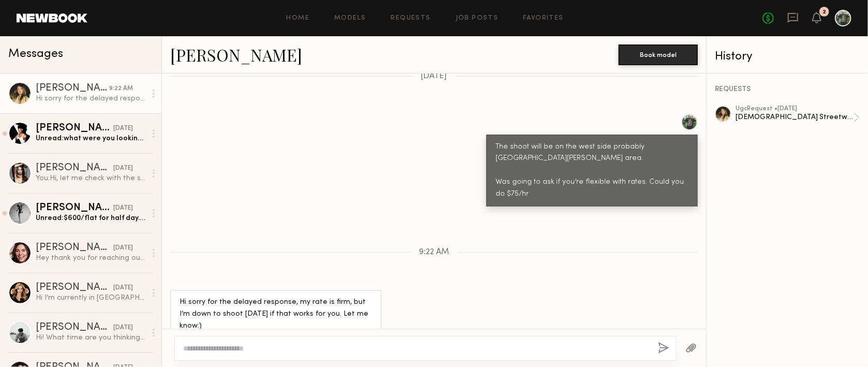 The image size is (868, 367). What do you see at coordinates (543, 18) in the screenshot?
I see `a: Favorites` at bounding box center [543, 18].